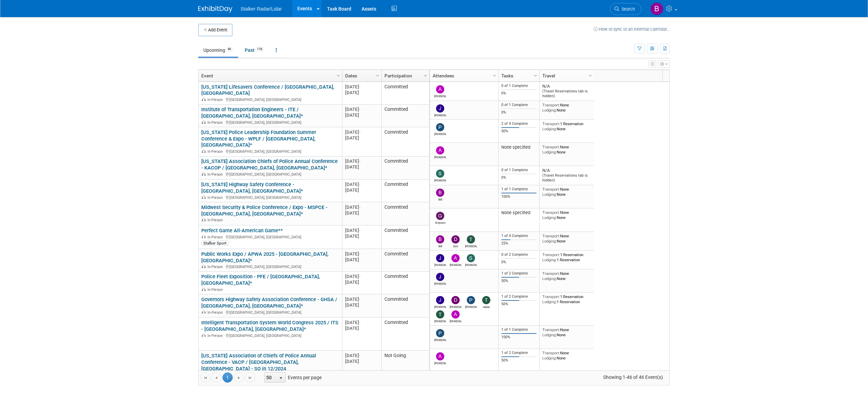 The image size is (868, 414). Describe the element at coordinates (632, 29) in the screenshot. I see `a: How to sync to an external calendar...` at that location.